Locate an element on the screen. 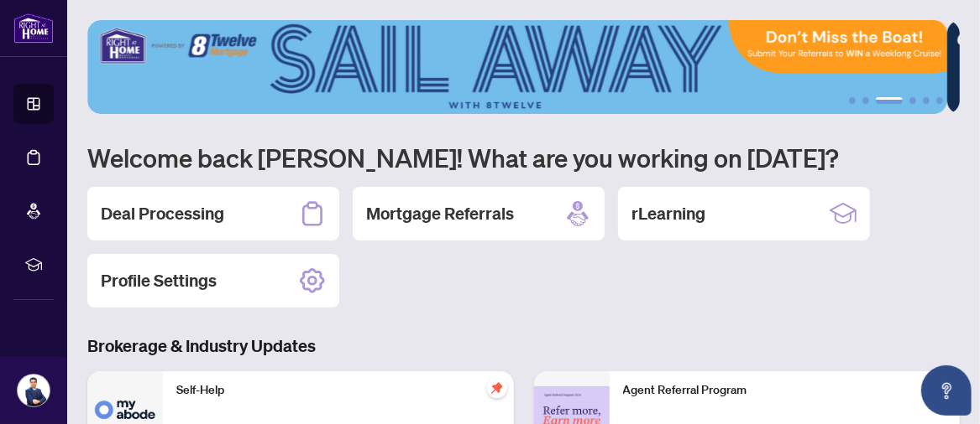  h2: Deal Processing is located at coordinates (162, 214).